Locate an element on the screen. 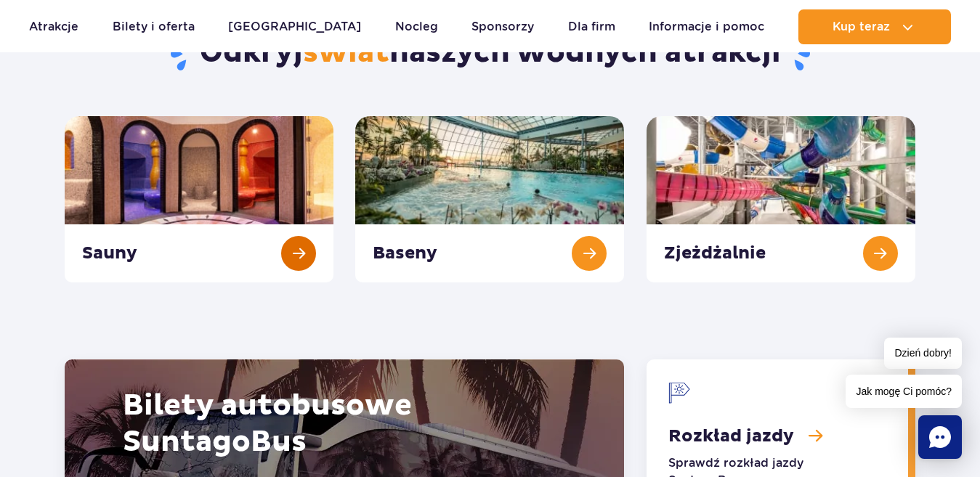 This screenshot has height=477, width=980. span: Kup teraz is located at coordinates (861, 27).